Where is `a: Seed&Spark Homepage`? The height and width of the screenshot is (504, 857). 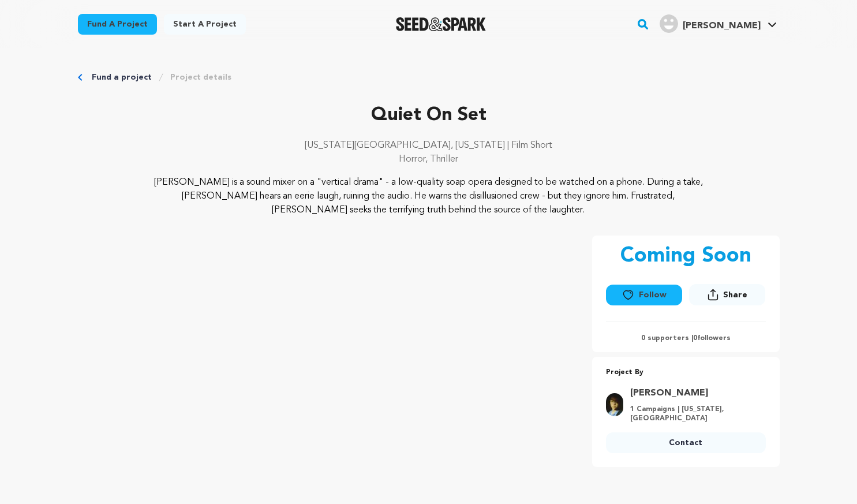
a: Seed&Spark Homepage is located at coordinates (441, 24).